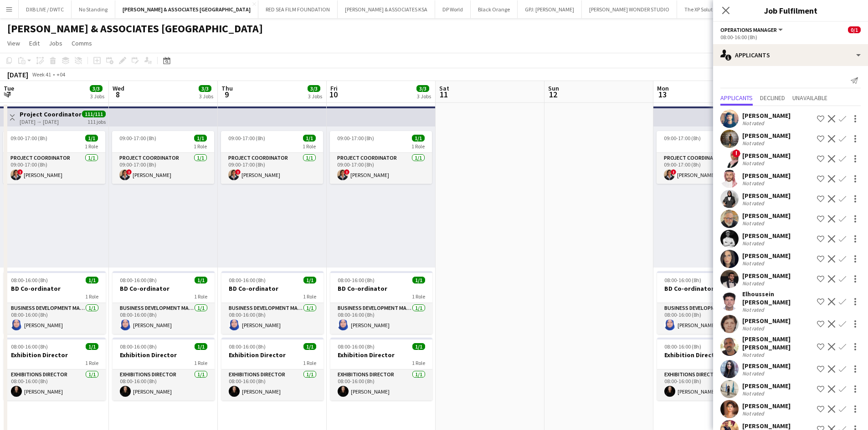 The width and height of the screenshot is (868, 430). What do you see at coordinates (772, 98) in the screenshot?
I see `span: Declined` at bounding box center [772, 98].